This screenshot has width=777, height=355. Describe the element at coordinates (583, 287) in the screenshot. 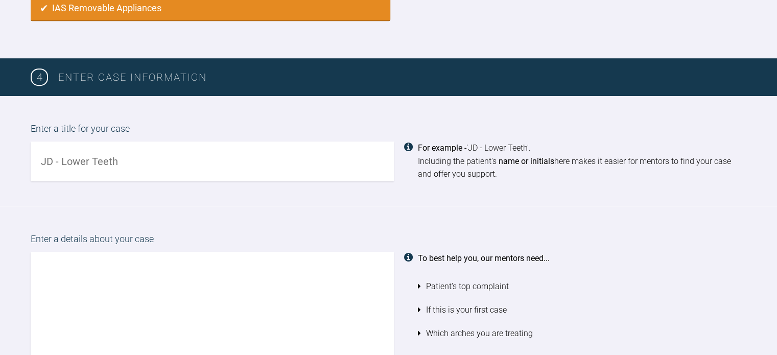

I see `li: Patient's top complaint` at that location.